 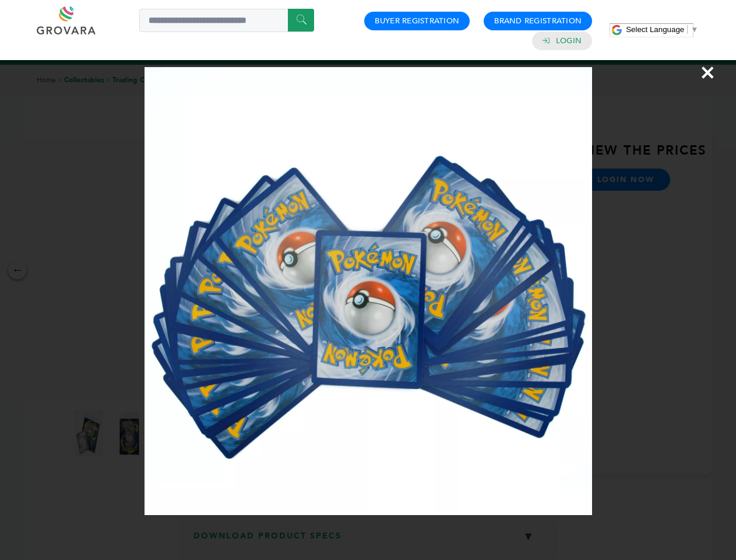 I want to click on span: Select Language, so click(x=655, y=30).